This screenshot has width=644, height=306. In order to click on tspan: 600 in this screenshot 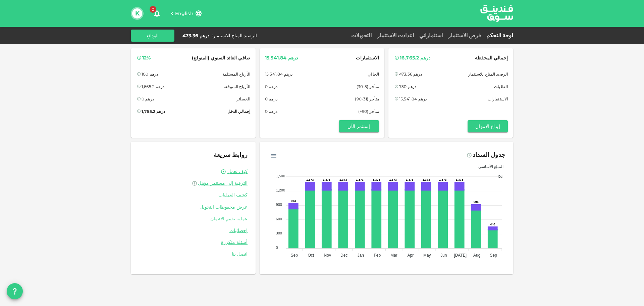, I will do `click(279, 219)`.